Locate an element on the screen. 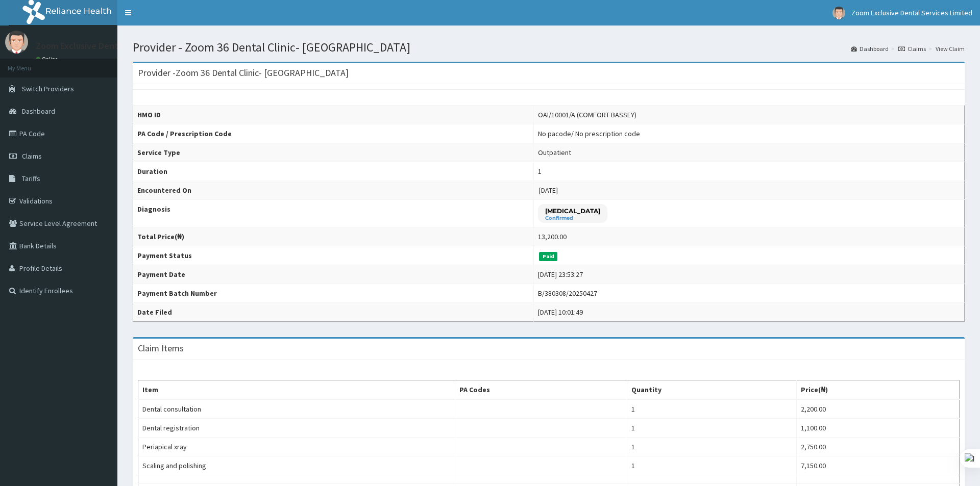 The width and height of the screenshot is (980, 486). th: Diagnosis is located at coordinates (333, 214).